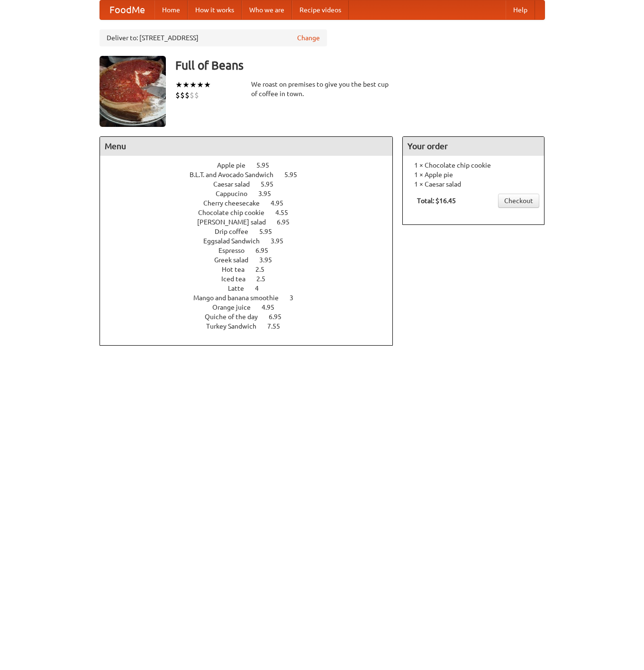 This screenshot has width=644, height=670. I want to click on span: Greek salad, so click(236, 260).